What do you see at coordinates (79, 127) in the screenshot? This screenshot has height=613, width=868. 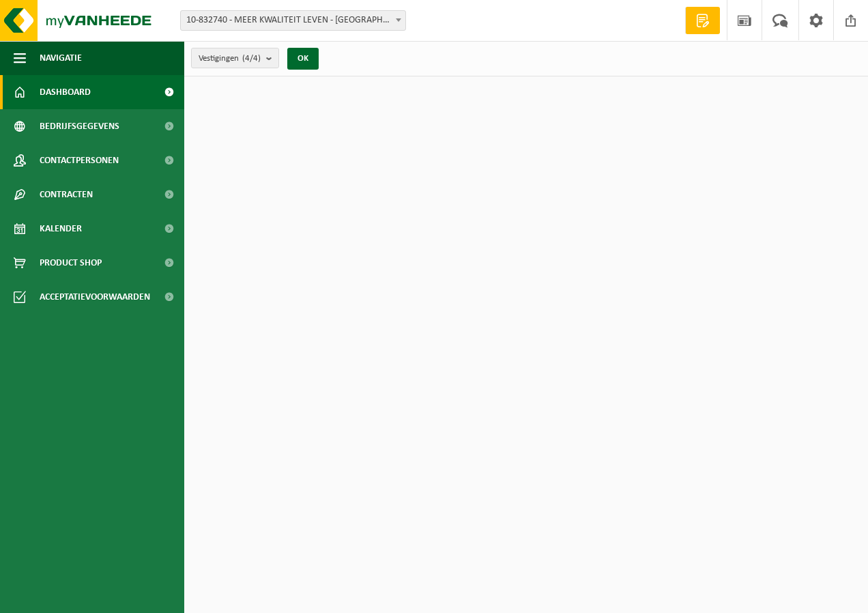 I see `span: Bedrijfsgegevens` at bounding box center [79, 127].